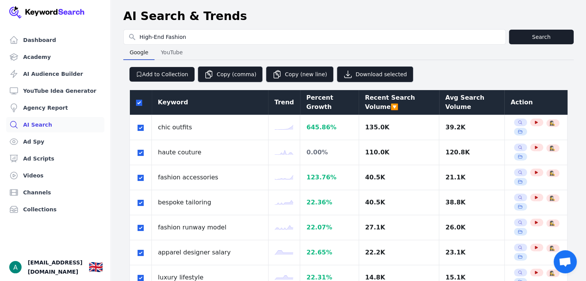  What do you see at coordinates (329, 203) in the screenshot?
I see `div: 22.36 %` at bounding box center [329, 203].